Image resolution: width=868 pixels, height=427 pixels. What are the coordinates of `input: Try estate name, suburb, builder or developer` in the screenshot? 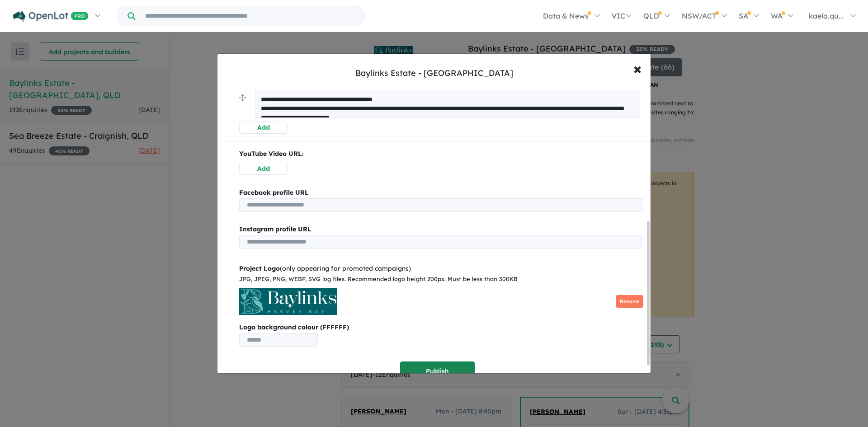 It's located at (250, 16).